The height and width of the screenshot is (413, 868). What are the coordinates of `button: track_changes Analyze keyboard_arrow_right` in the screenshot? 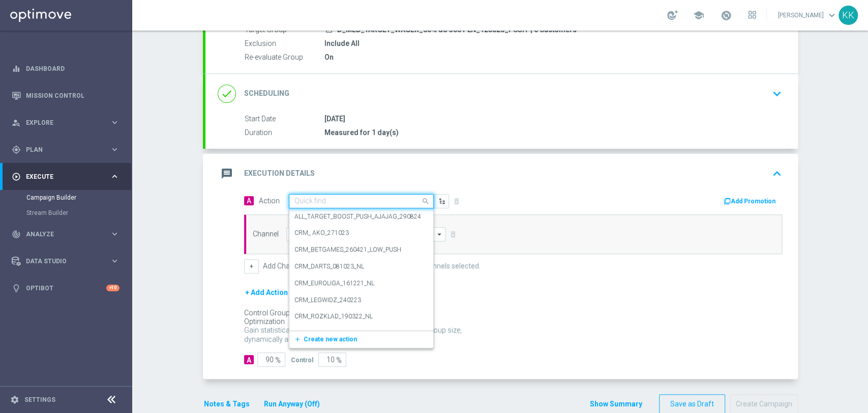 It's located at (66, 234).